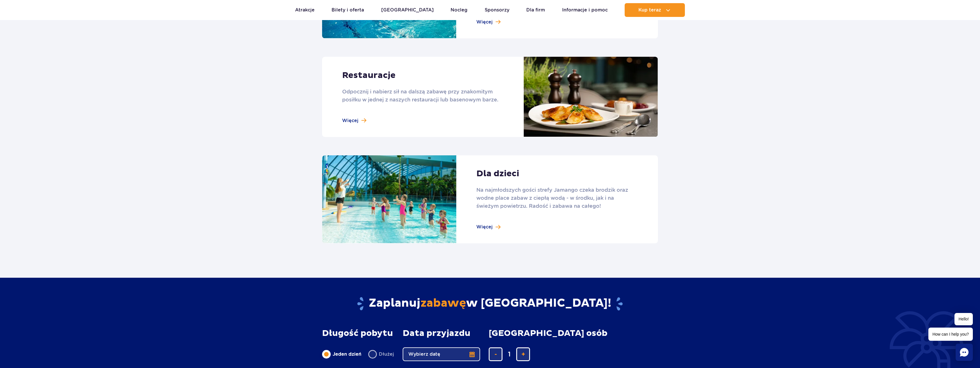  What do you see at coordinates (357, 333) in the screenshot?
I see `span: Długość pobytu` at bounding box center [357, 333].